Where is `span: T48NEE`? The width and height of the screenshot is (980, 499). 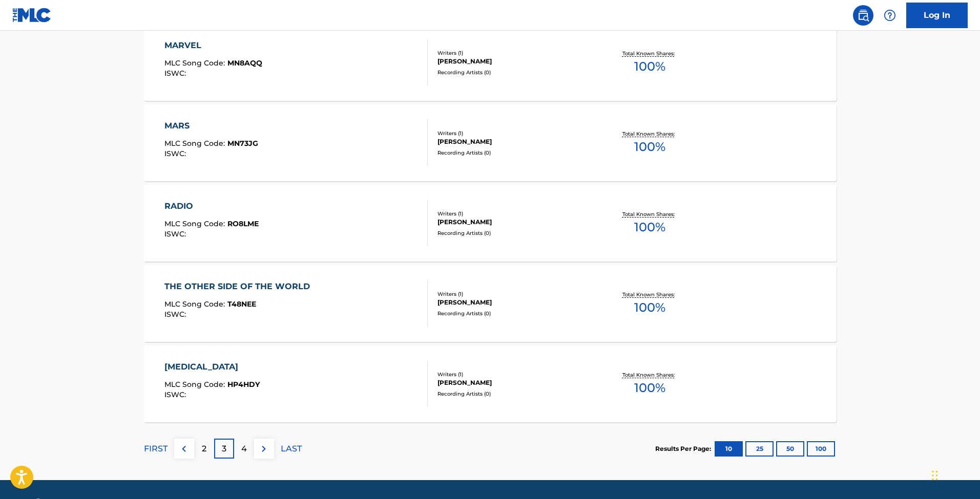
span: T48NEE is located at coordinates (242, 304).